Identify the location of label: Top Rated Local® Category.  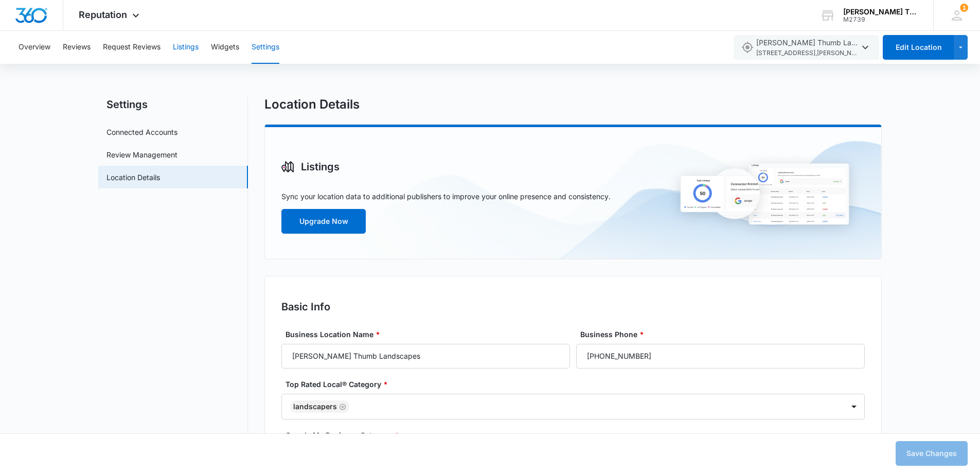
(577, 383).